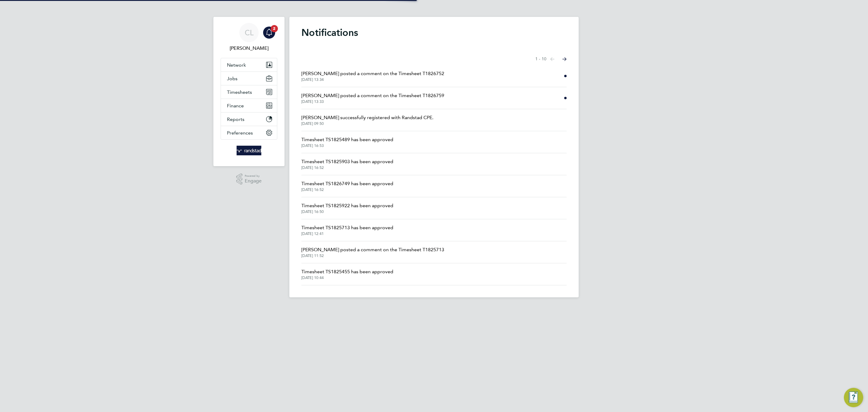 The width and height of the screenshot is (868, 412). I want to click on span: Timesheet TS1825922 has been approved, so click(347, 206).